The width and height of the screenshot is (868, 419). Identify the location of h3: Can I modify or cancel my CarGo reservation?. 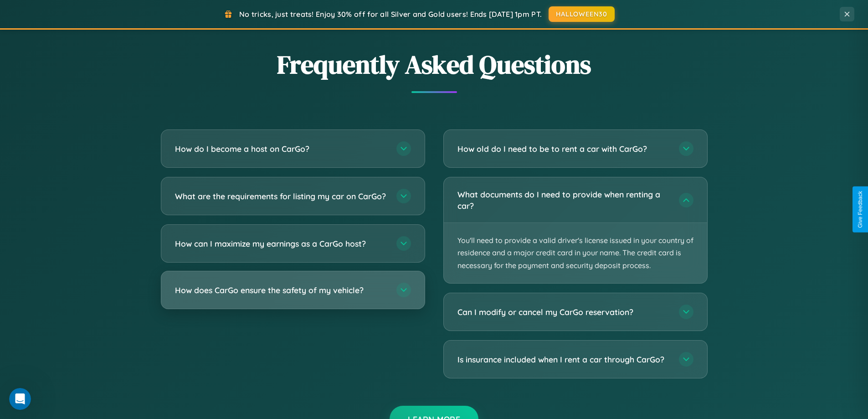
(564, 312).